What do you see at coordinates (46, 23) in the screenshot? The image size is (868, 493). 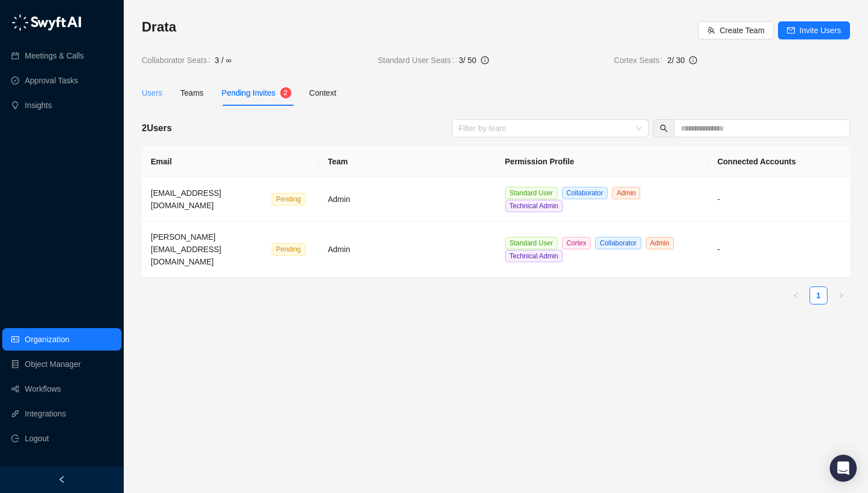 I see `img: logo-05li4sbe.png` at bounding box center [46, 23].